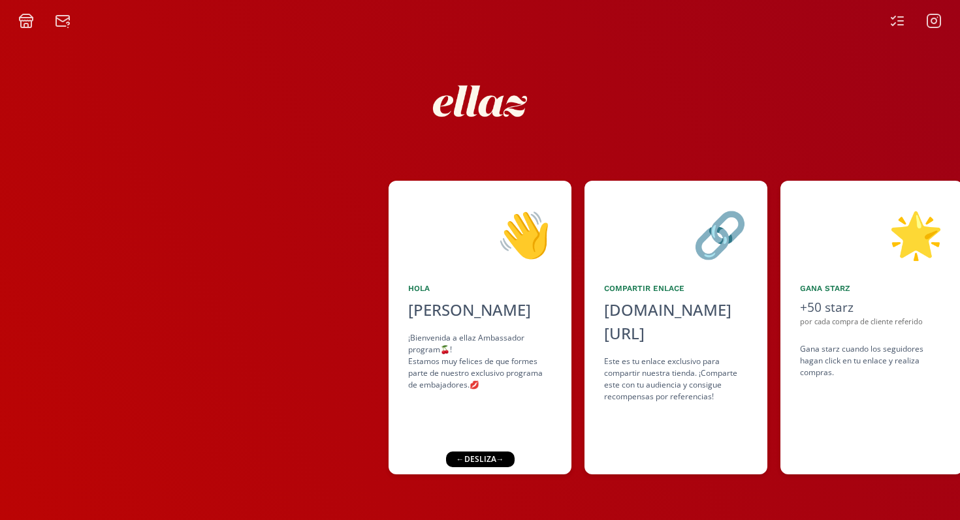 This screenshot has height=520, width=960. What do you see at coordinates (676, 289) in the screenshot?
I see `div: Compartir Enlace` at bounding box center [676, 289].